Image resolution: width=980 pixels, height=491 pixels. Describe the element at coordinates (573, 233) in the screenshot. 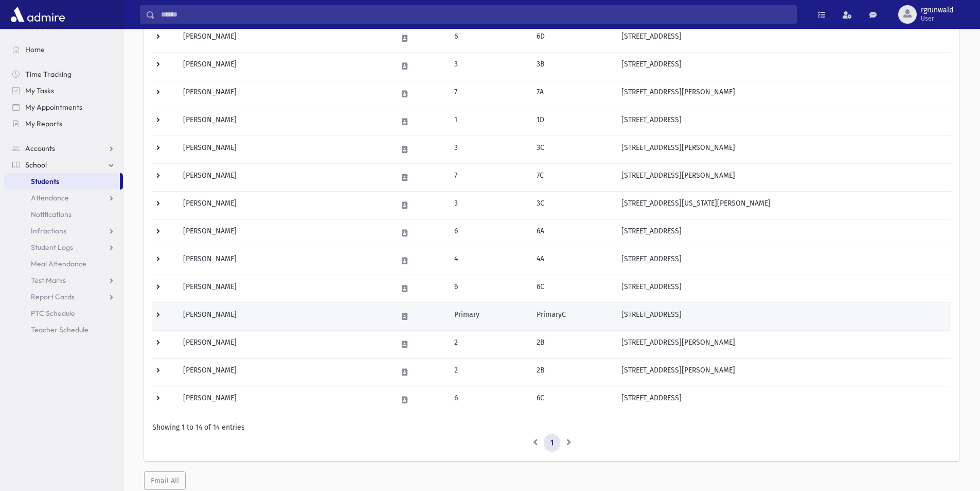

I see `td: 6A` at that location.